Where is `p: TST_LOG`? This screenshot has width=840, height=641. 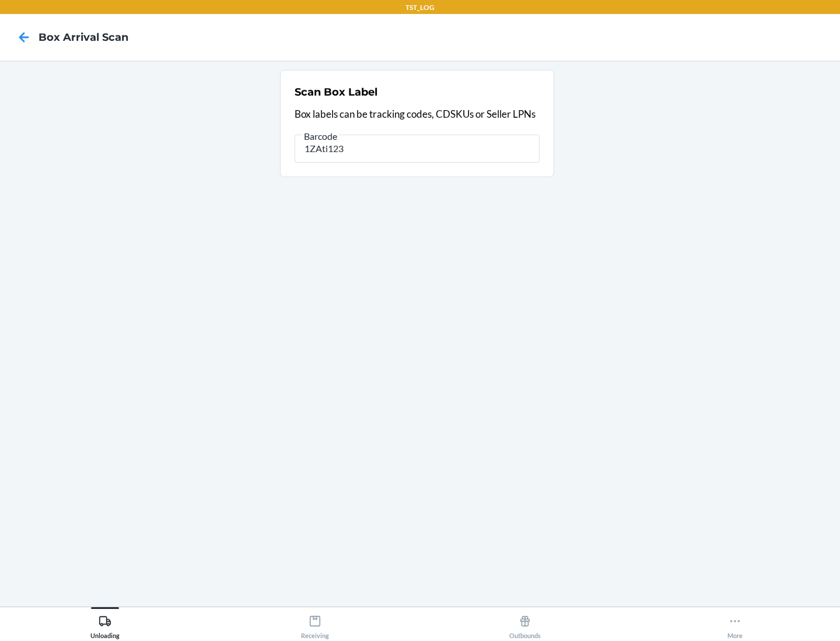 p: TST_LOG is located at coordinates (420, 7).